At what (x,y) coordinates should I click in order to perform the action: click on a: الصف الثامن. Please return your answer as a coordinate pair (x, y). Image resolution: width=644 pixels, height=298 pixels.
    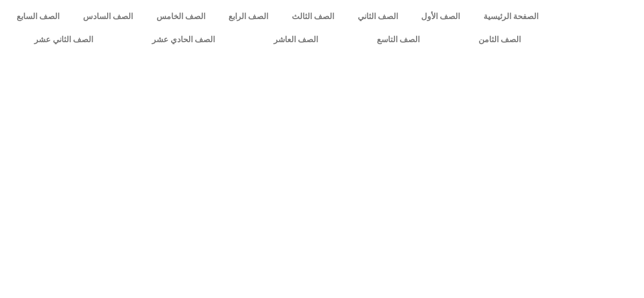
    Looking at the image, I should click on (499, 40).